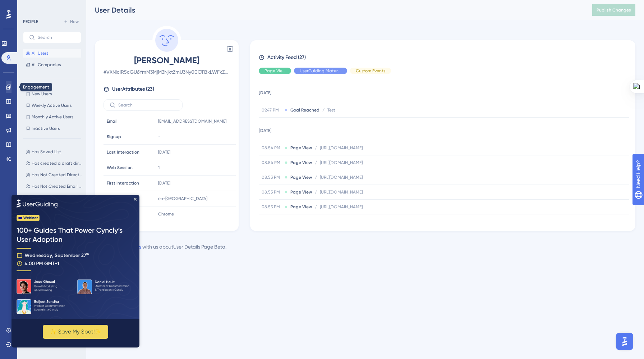  Describe the element at coordinates (52, 94) in the screenshot. I see `button: New Users` at that location.